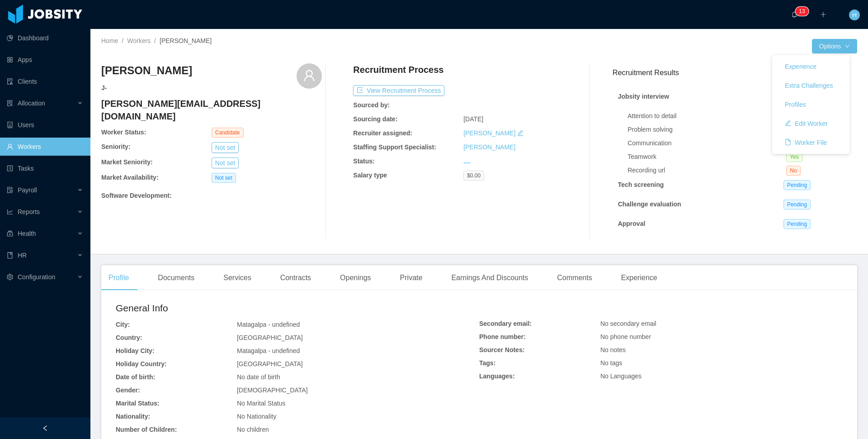 The image size is (868, 439). Describe the element at coordinates (824, 14) in the screenshot. I see `i: icon: plus` at that location.